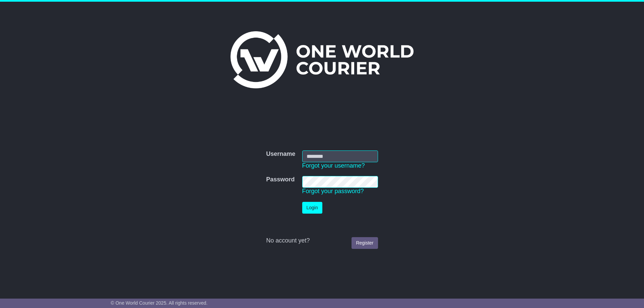  I want to click on span: © One World Courier 2025. All rights reserved., so click(159, 303).